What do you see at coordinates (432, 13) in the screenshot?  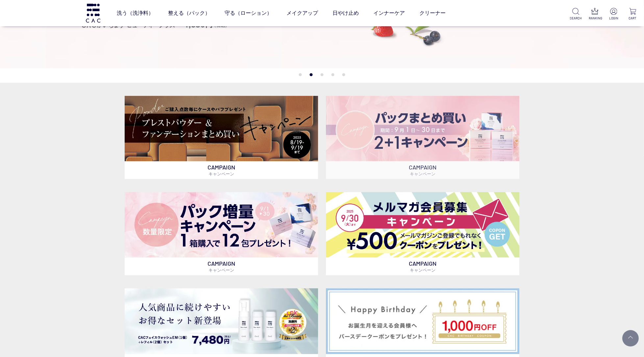 I see `a: クリーナー` at bounding box center [432, 13].